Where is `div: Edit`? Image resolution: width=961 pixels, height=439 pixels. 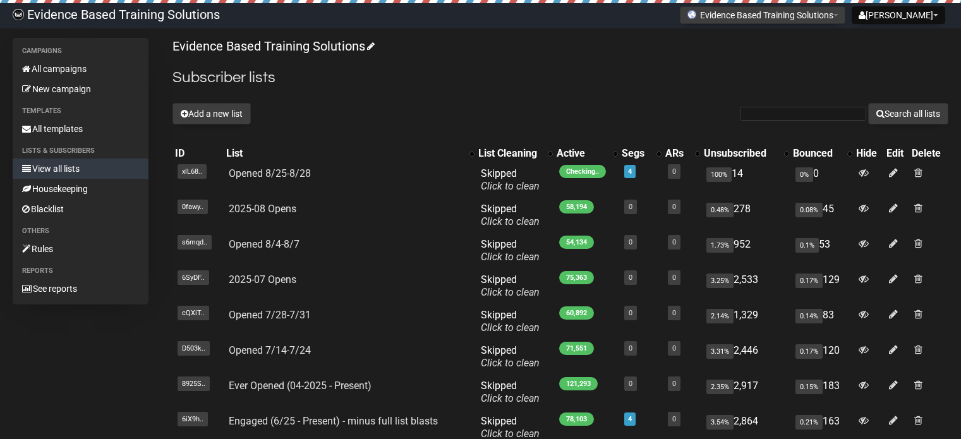 div: Edit is located at coordinates (897, 154).